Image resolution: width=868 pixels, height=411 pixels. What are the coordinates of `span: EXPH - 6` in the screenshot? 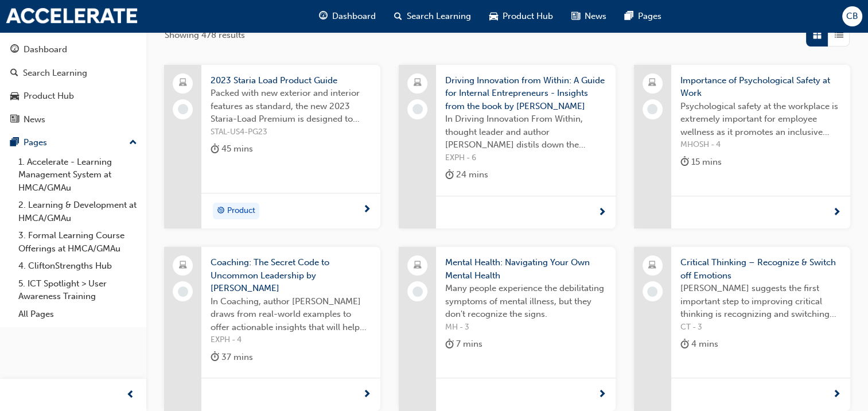 It's located at (525, 158).